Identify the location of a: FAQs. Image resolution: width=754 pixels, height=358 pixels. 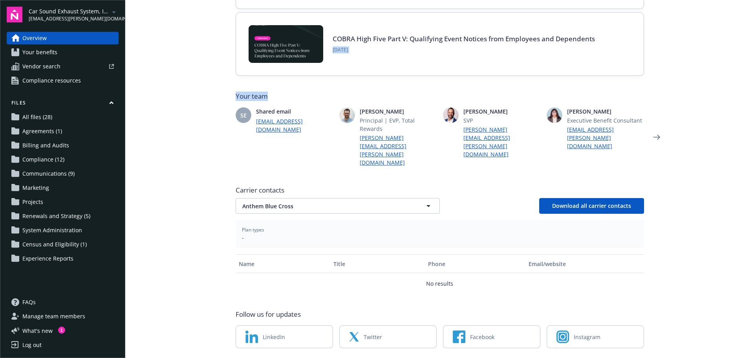
(62, 302).